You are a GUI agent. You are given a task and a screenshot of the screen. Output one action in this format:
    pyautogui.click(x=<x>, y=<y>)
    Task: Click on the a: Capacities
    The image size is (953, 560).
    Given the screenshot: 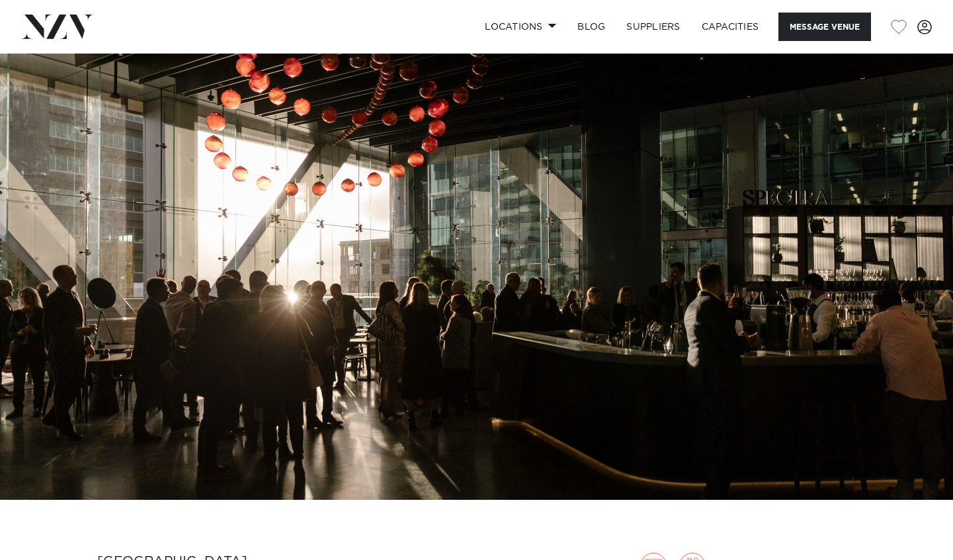 What is the action you would take?
    pyautogui.click(x=730, y=26)
    